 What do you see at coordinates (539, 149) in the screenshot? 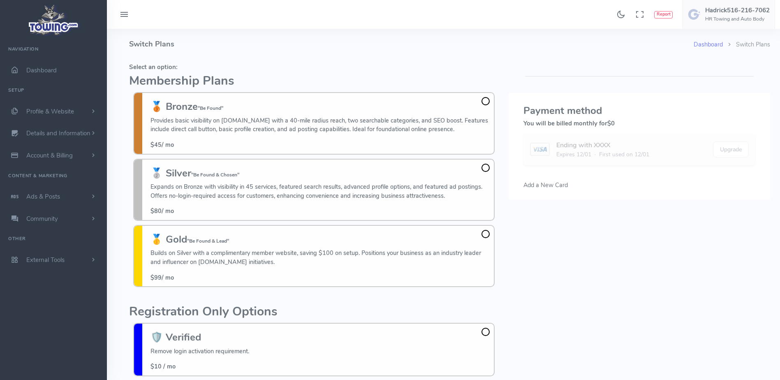
I see `img: card image` at bounding box center [539, 149].